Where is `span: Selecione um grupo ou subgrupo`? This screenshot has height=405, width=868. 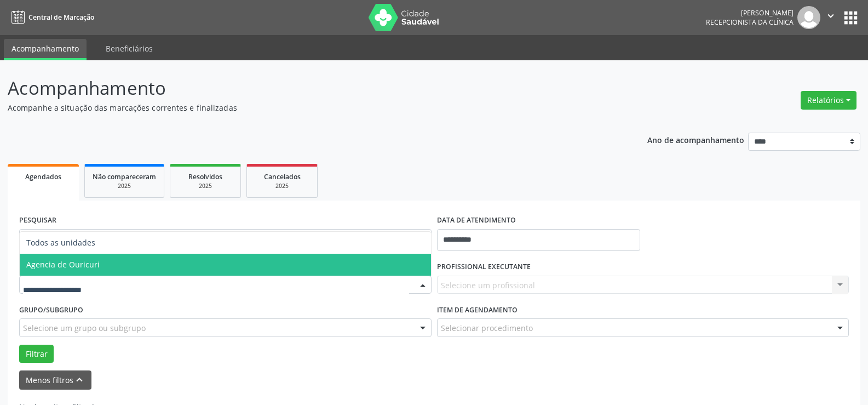 span: Selecione um grupo ou subgrupo is located at coordinates (84, 328).